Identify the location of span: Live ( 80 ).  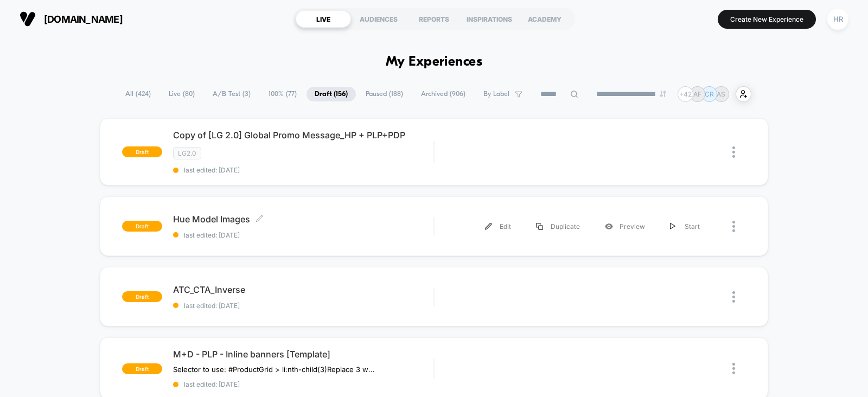
(181, 94).